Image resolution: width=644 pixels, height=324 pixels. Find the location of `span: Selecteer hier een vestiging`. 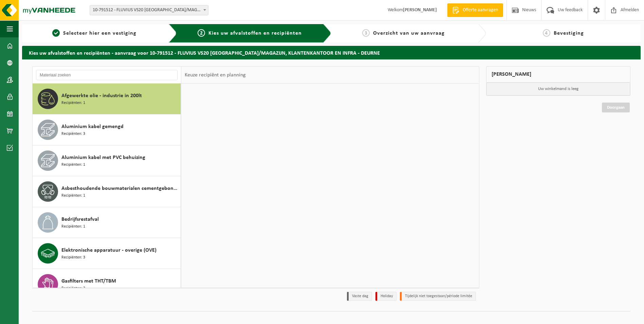

span: Selecteer hier een vestiging is located at coordinates (100, 33).